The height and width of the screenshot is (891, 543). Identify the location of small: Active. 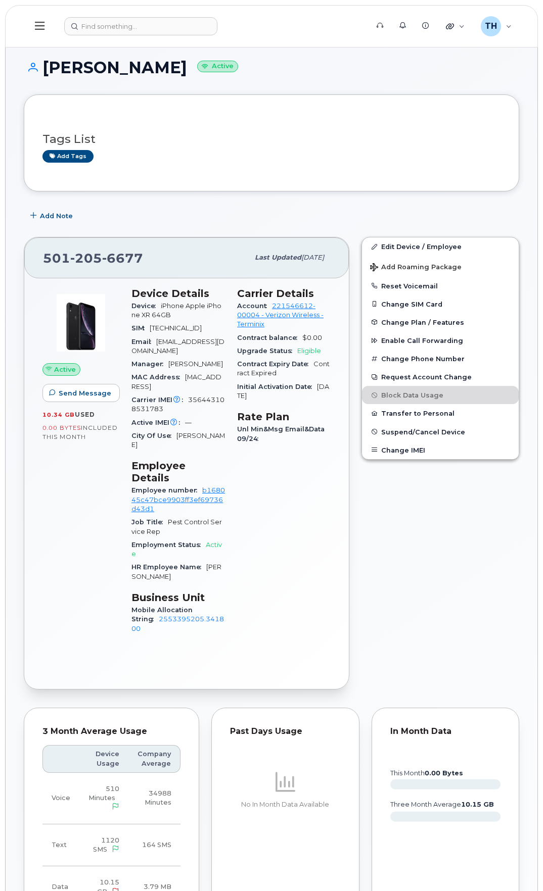
(217, 66).